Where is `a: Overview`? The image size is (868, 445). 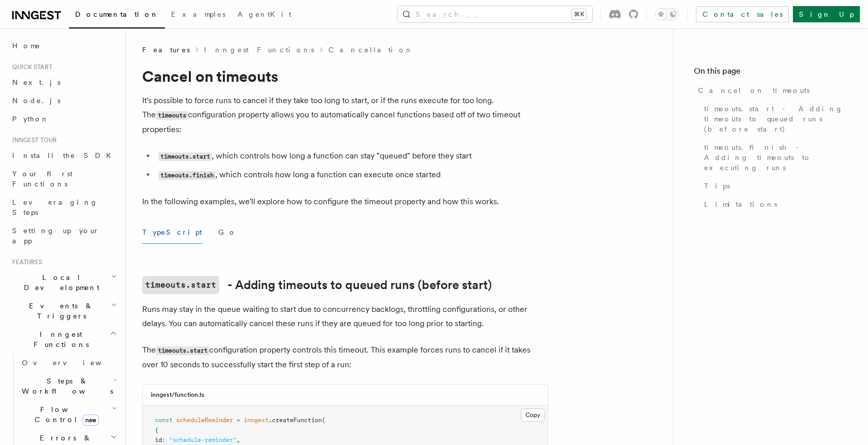 a: Overview is located at coordinates (69, 363).